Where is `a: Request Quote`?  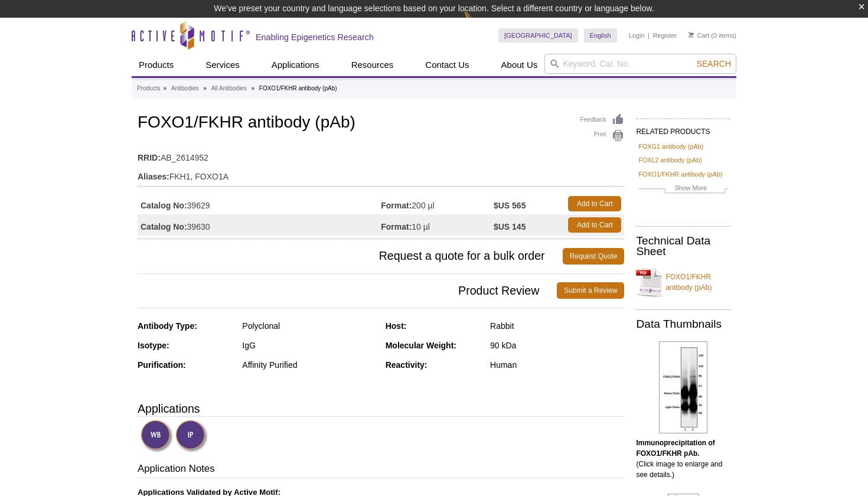 a: Request Quote is located at coordinates (593, 256).